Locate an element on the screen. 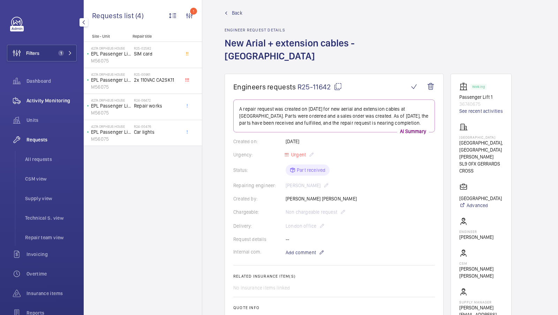  h2: Related insurance item(s) is located at coordinates (334, 276).